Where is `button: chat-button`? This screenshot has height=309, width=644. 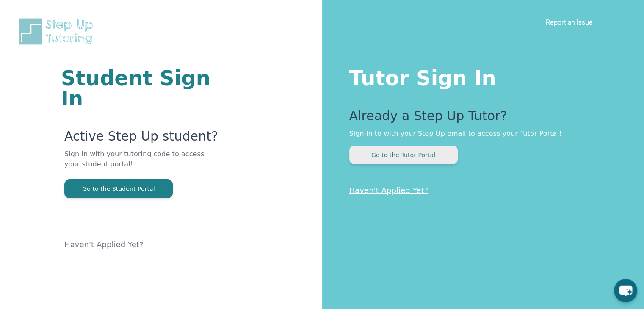 button: chat-button is located at coordinates (625, 290).